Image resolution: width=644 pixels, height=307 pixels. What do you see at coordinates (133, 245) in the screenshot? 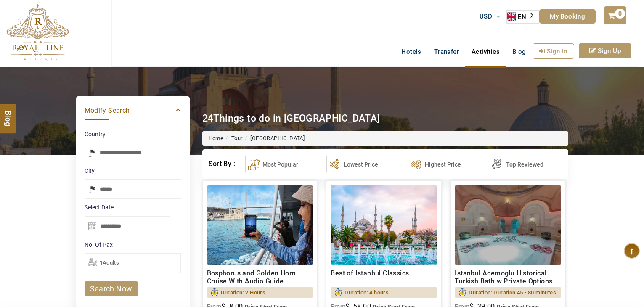
I see `label: No. Of Pax` at bounding box center [133, 245].